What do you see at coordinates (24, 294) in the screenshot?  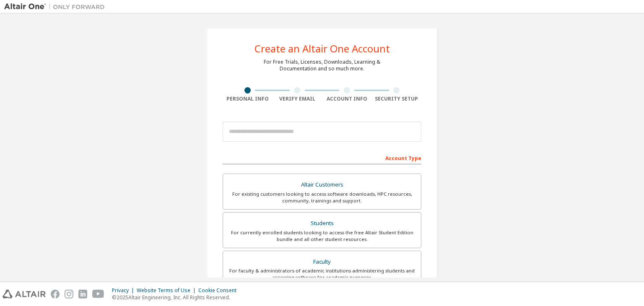 I see `img: altair_logo.svg` at bounding box center [24, 294].